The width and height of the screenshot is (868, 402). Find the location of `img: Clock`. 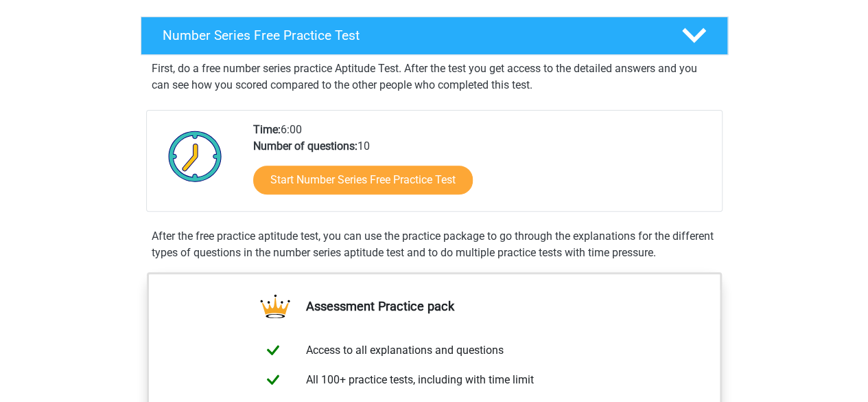

img: Clock is located at coordinates (194, 156).